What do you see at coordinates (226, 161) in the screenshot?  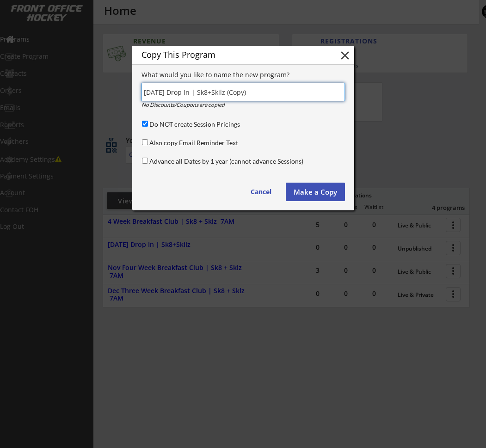 I see `label: Advance all Dates by 1 year (cannot advance Sessions)` at bounding box center [226, 161].